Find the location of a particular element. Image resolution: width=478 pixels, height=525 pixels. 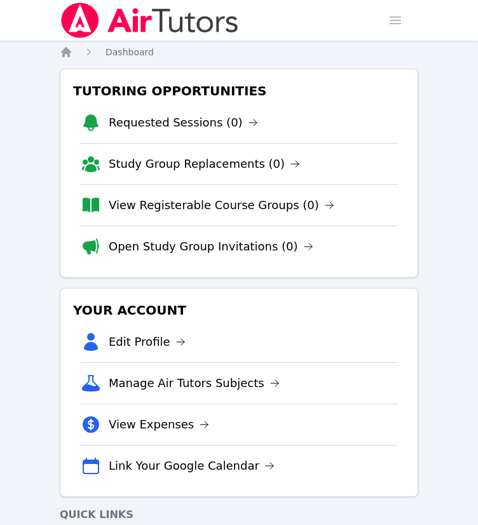

a: Edit Profile is located at coordinates (147, 342).